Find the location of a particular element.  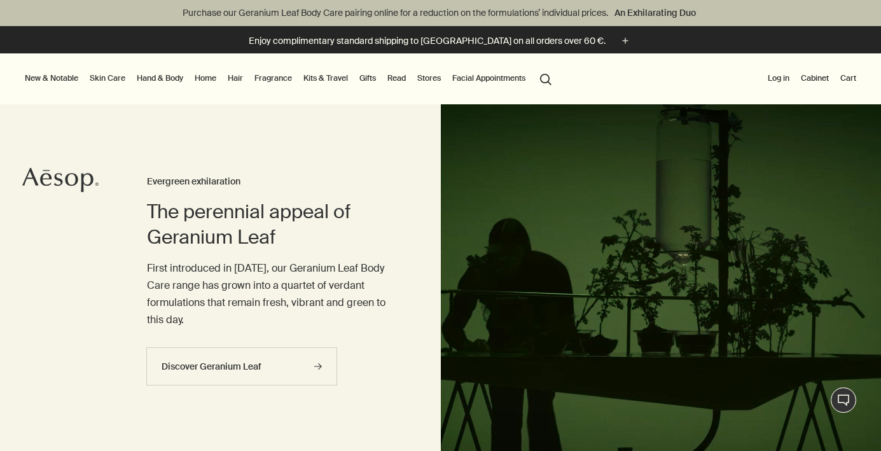

button: Open search is located at coordinates (546, 78).